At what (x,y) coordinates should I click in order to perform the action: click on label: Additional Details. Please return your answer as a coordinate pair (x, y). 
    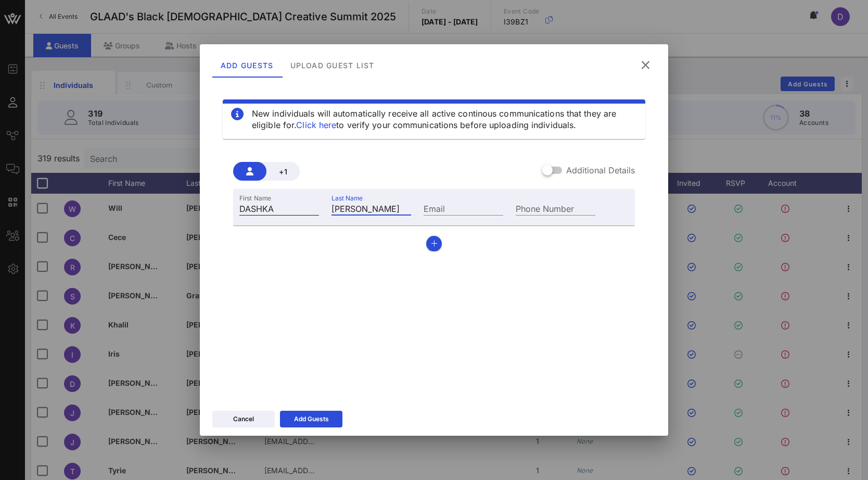
    Looking at the image, I should click on (600, 170).